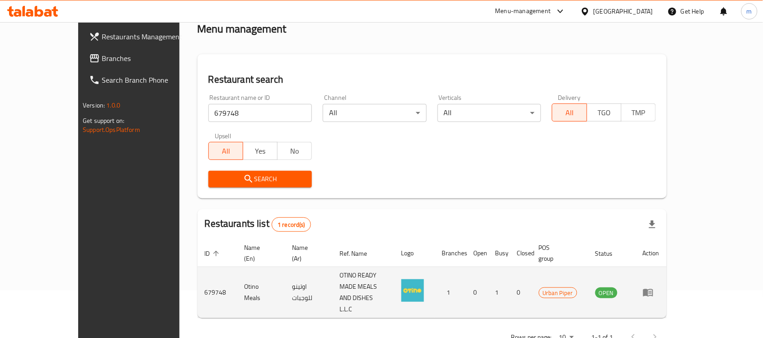 This screenshot has width=763, height=338. I want to click on div: Export file, so click(653, 225).